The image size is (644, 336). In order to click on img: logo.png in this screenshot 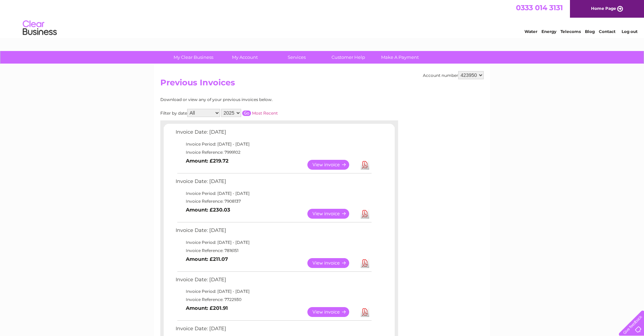, I will do `click(40, 28)`.